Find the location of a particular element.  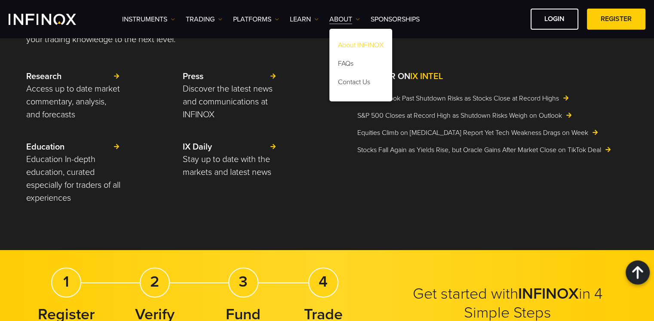

strong: IX Daily is located at coordinates (197, 147).